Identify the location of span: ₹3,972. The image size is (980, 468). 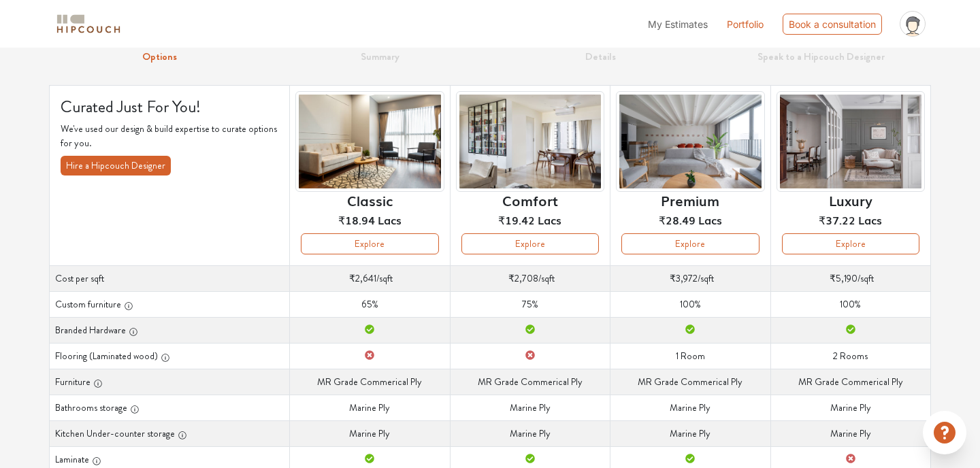
(683, 278).